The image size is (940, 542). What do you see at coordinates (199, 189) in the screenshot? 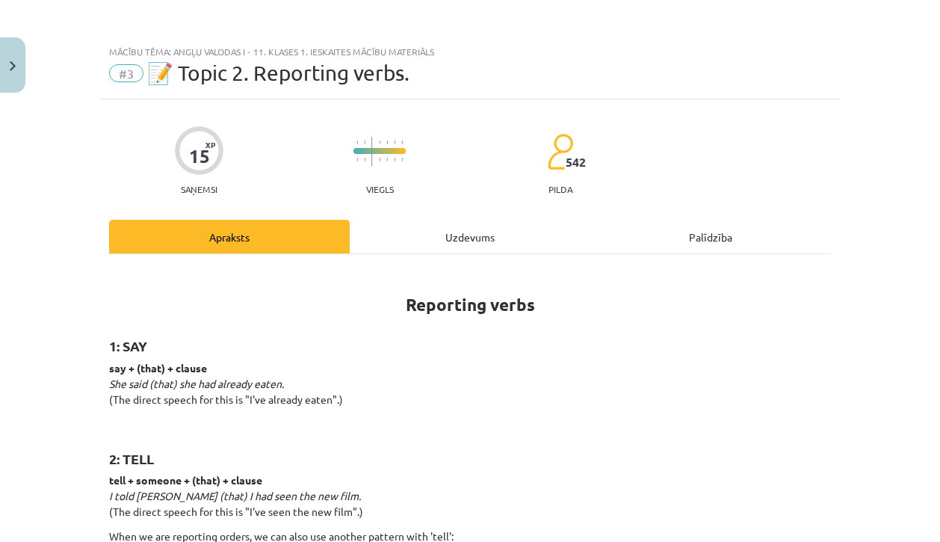
I see `p: Saņemsi` at bounding box center [199, 189].